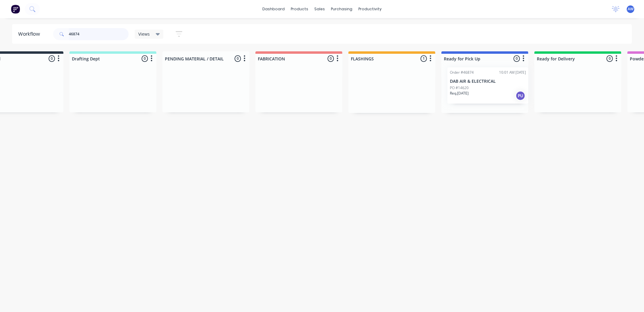 This screenshot has height=312, width=644. What do you see at coordinates (300, 9) in the screenshot?
I see `div: products` at bounding box center [300, 9].